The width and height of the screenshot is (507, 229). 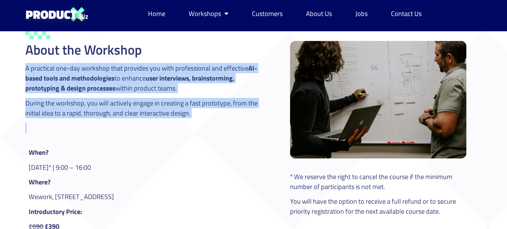 I want to click on p: A practical one-day workshop that provides you with professional and effective to enhance within ..., so click(x=147, y=78).